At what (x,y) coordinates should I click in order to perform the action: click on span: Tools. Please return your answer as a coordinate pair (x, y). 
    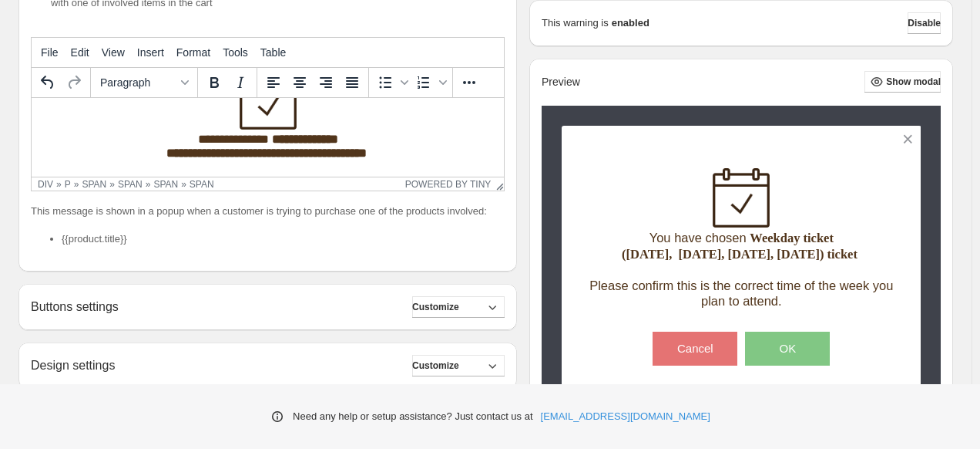
    Looking at the image, I should click on (236, 52).